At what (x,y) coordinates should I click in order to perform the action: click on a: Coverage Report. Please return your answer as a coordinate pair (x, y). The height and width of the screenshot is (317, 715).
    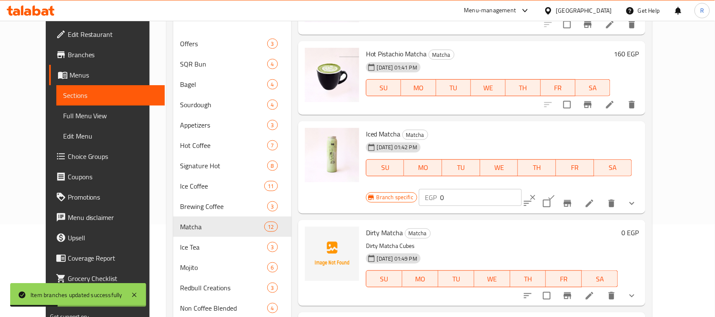
    Looking at the image, I should click on (107, 258).